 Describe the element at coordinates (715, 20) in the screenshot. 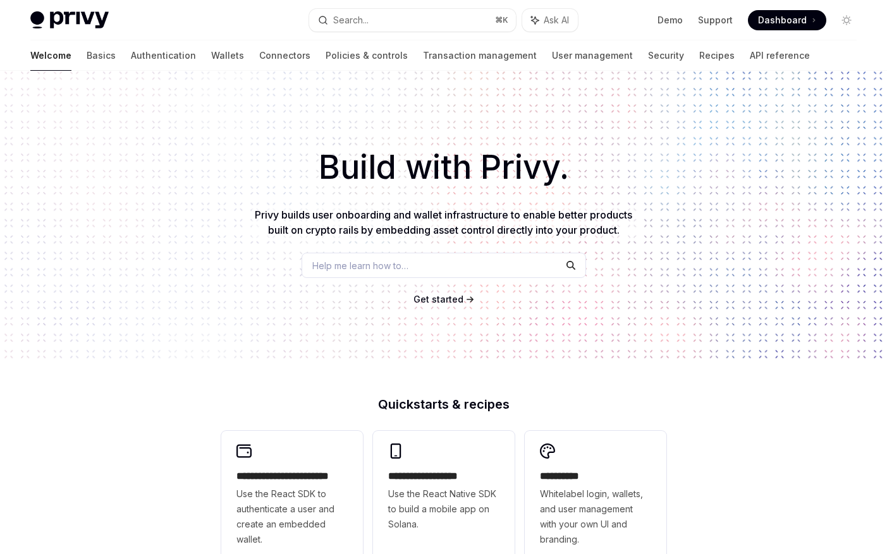

I see `a: Support` at that location.